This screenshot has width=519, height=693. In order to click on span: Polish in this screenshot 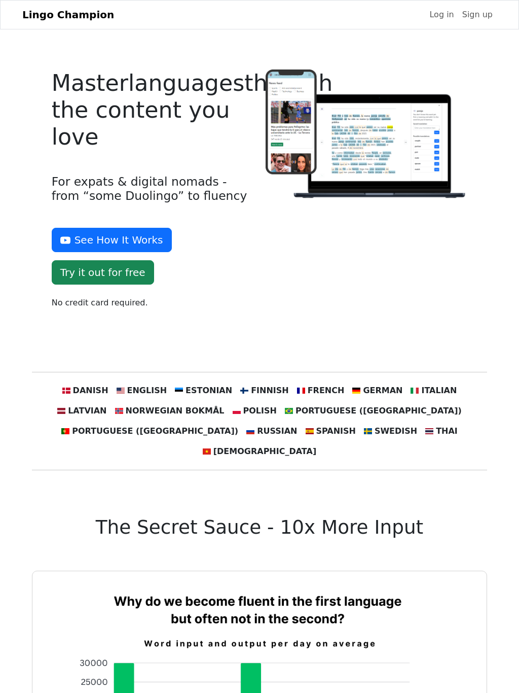, I will do `click(260, 411)`.